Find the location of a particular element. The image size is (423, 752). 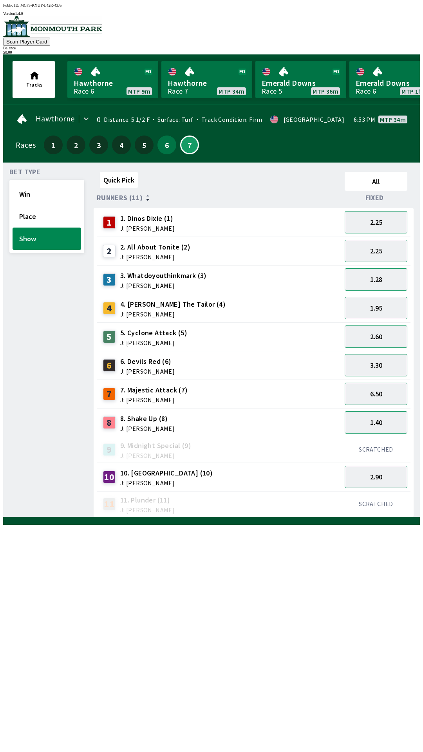

span: MTP 34m is located at coordinates (232, 91).